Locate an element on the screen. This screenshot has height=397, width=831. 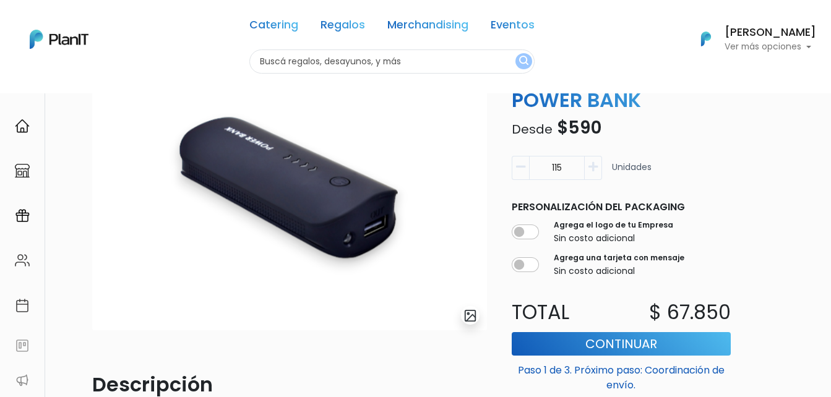
img: feedback-78b5a0c8f98aac82b08bfc38622c3050aee476f2c9584af64705fc4e61158814.svg is located at coordinates (22, 346).